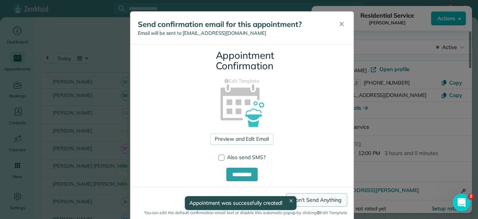  I want to click on h3: Appointment Confirmation, so click(242, 61).